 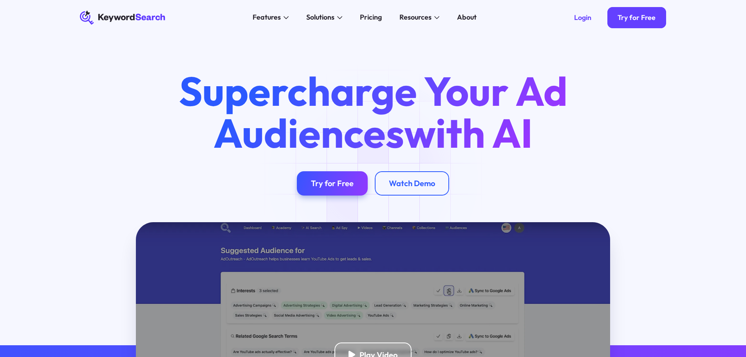 I want to click on div: Resources, so click(x=416, y=17).